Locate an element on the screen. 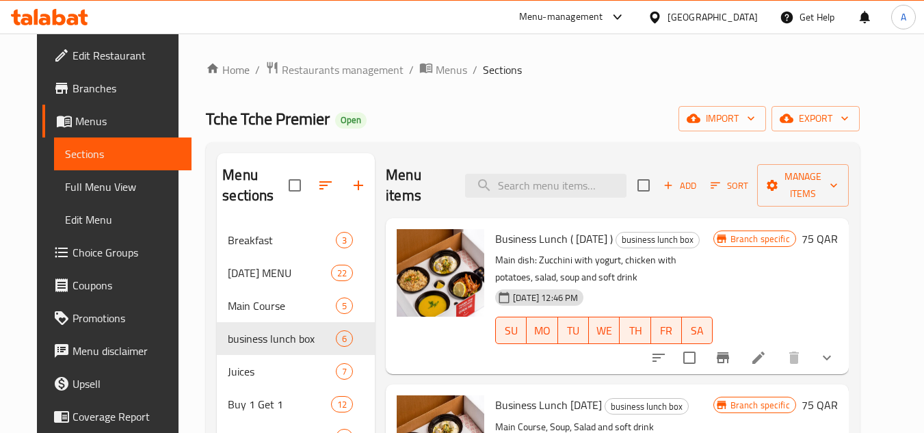 This screenshot has width=924, height=433. span: Edit Menu is located at coordinates (122, 220).